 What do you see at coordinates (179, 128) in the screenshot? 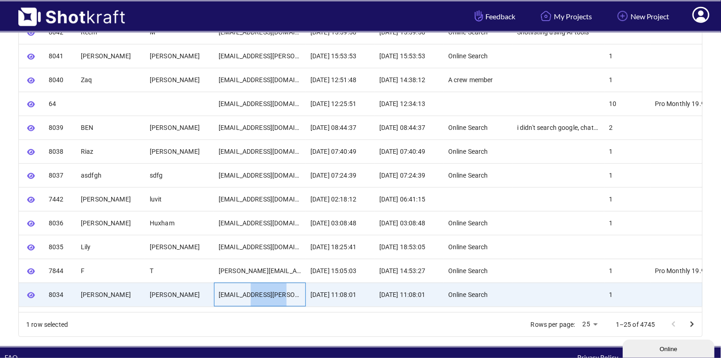
I see `div: REGALA` at bounding box center [179, 128].